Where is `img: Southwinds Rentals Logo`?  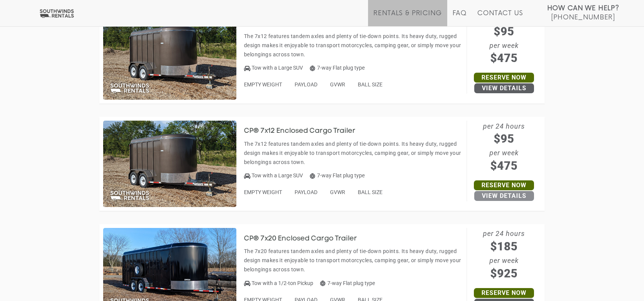
img: Southwinds Rentals Logo is located at coordinates (56, 13).